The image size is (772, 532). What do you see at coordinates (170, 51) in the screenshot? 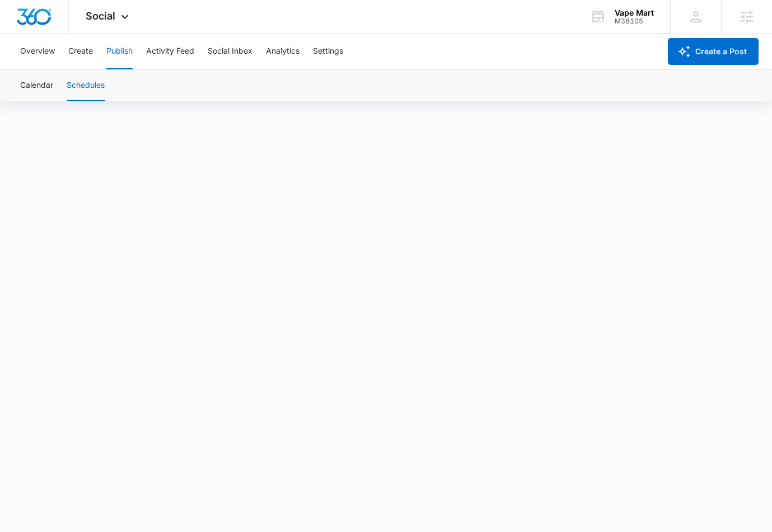
I see `button: Activity Feed` at bounding box center [170, 51].